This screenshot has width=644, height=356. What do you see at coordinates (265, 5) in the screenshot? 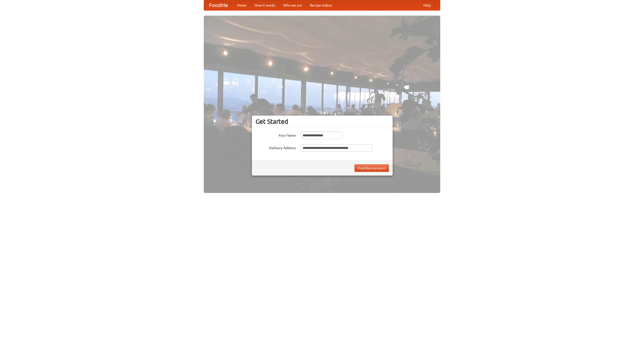
I see `a: How it works` at bounding box center [265, 5].